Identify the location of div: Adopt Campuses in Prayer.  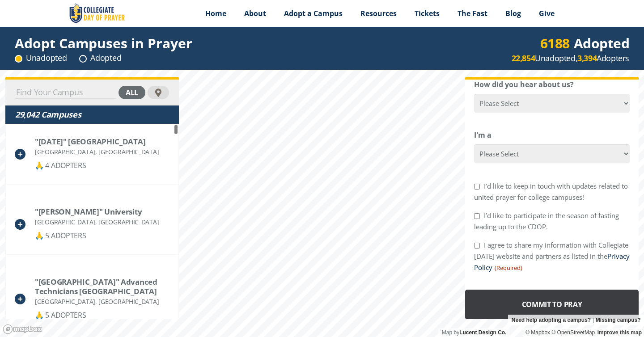
(103, 43).